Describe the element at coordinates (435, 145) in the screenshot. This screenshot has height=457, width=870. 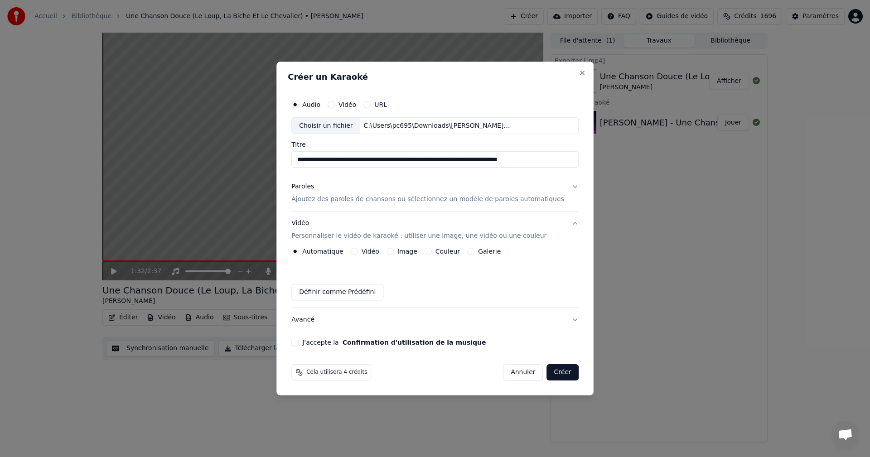
I see `label: Titre` at that location.